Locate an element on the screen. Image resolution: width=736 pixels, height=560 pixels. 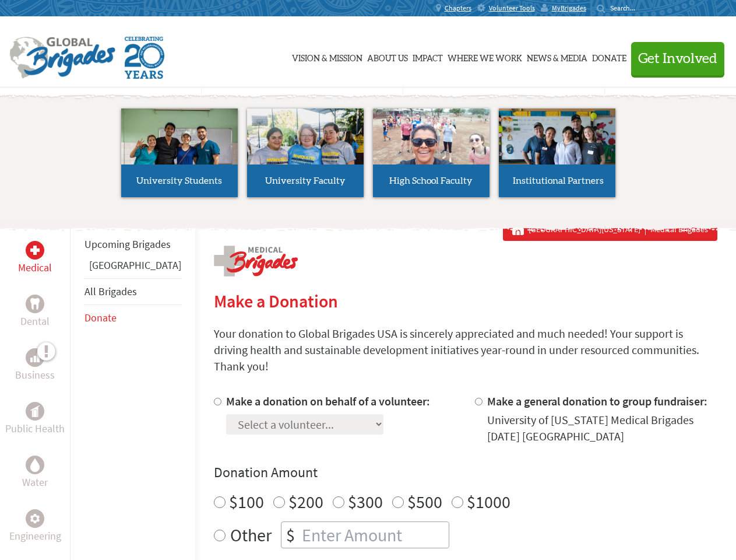
a: Impact is located at coordinates (428, 57).